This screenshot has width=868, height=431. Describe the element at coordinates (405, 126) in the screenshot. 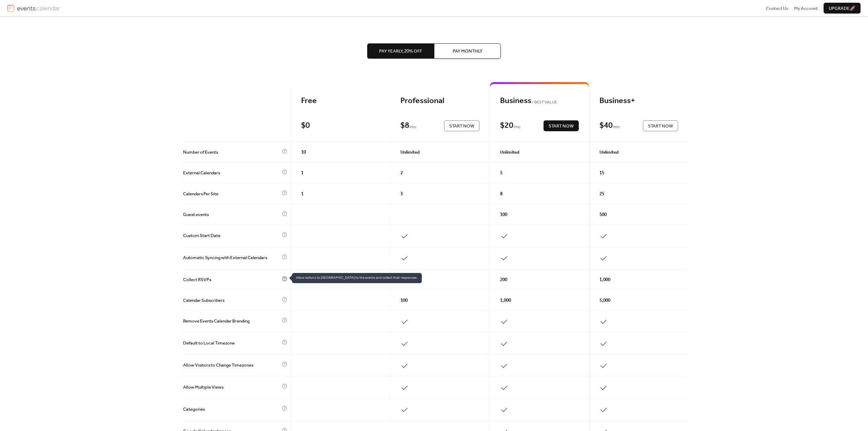

I see `div: $ 8` at that location.